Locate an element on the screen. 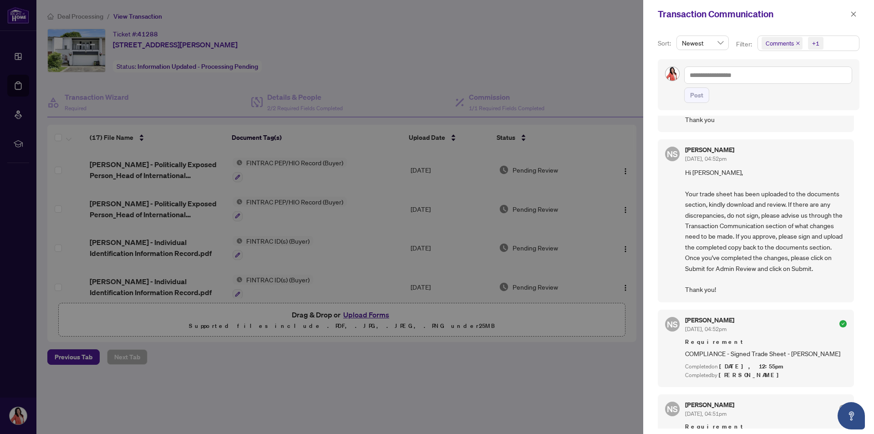 This screenshot has height=434, width=874. span: Newest is located at coordinates (702, 43).